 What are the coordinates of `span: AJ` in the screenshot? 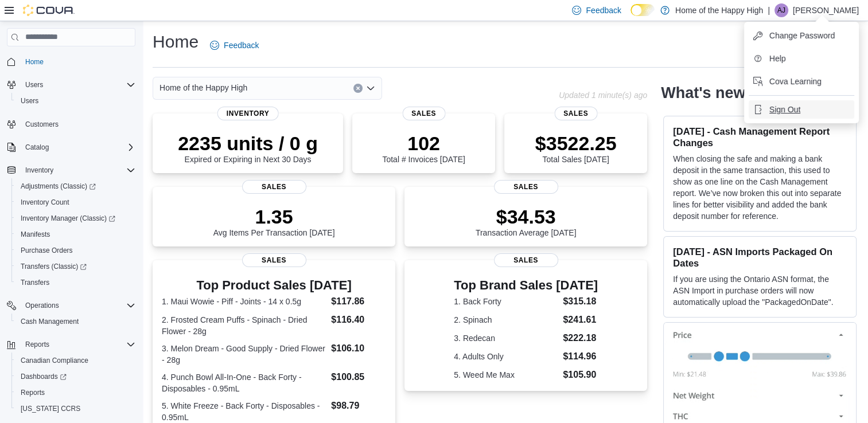 It's located at (782, 10).